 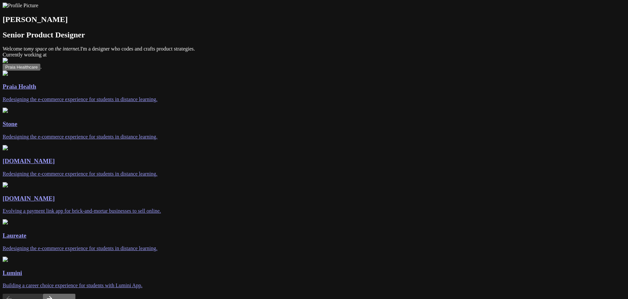 What do you see at coordinates (314, 211) in the screenshot?
I see `p: Evolving a payment link app for brick-and-mortar businesses to sell online.` at bounding box center [314, 211].